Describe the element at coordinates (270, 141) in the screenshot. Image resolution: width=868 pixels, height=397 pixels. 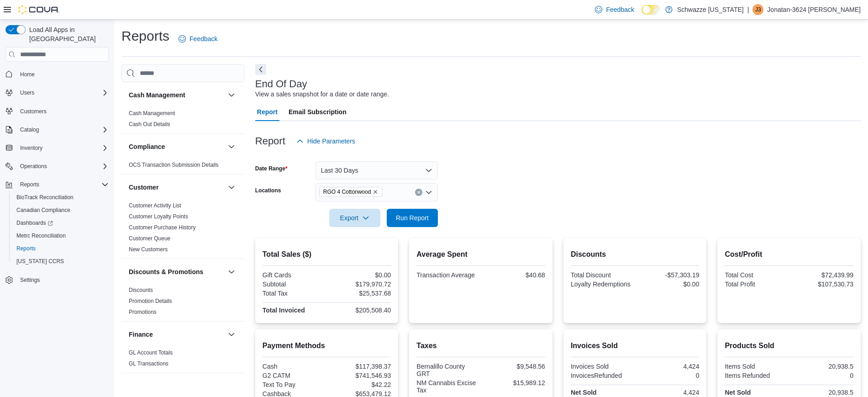
I see `h3: Report` at that location.